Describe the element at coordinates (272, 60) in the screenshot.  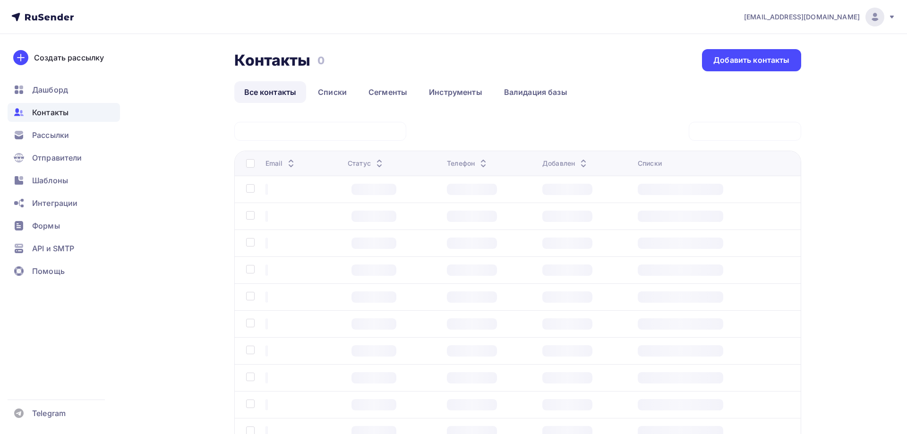
I see `h2: Контакты` at that location.